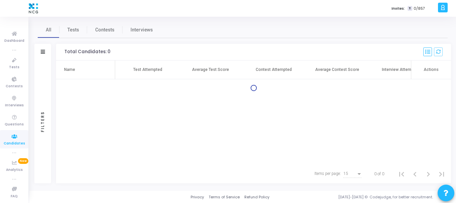 The width and height of the screenshot is (456, 203). Describe the element at coordinates (400, 70) in the screenshot. I see `th: Interview Attempted` at that location.